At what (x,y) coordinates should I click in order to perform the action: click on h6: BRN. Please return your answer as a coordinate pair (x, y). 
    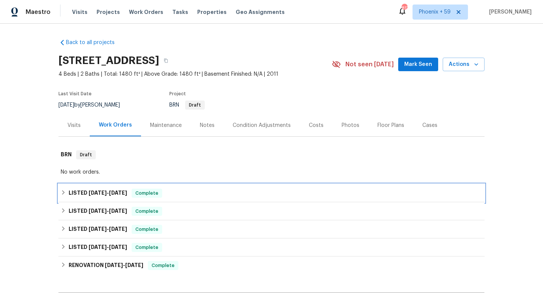
    Looking at the image, I should click on (66, 155).